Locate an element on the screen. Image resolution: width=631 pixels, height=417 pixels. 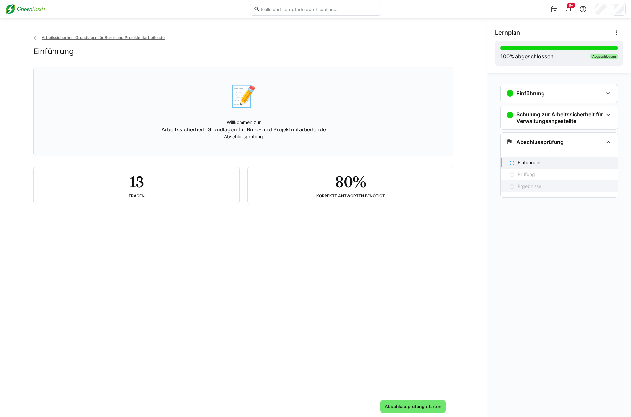
p: Ergebnisse is located at coordinates (529, 186).